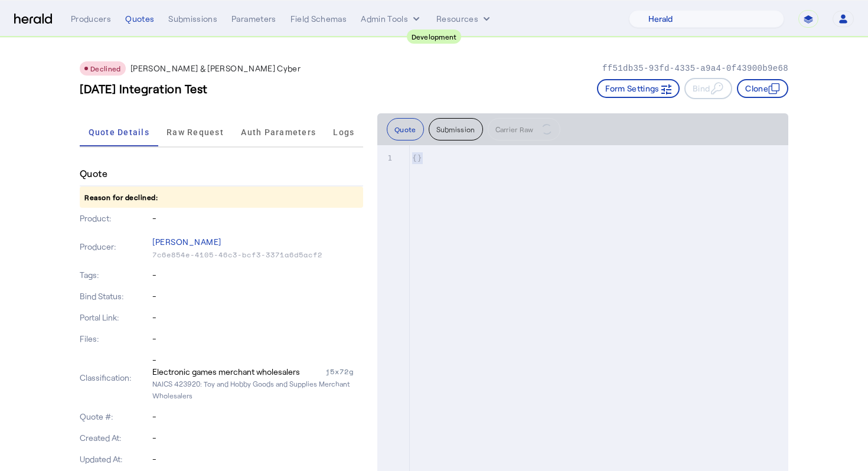  What do you see at coordinates (115, 296) in the screenshot?
I see `p: Bind Status:` at bounding box center [115, 296].